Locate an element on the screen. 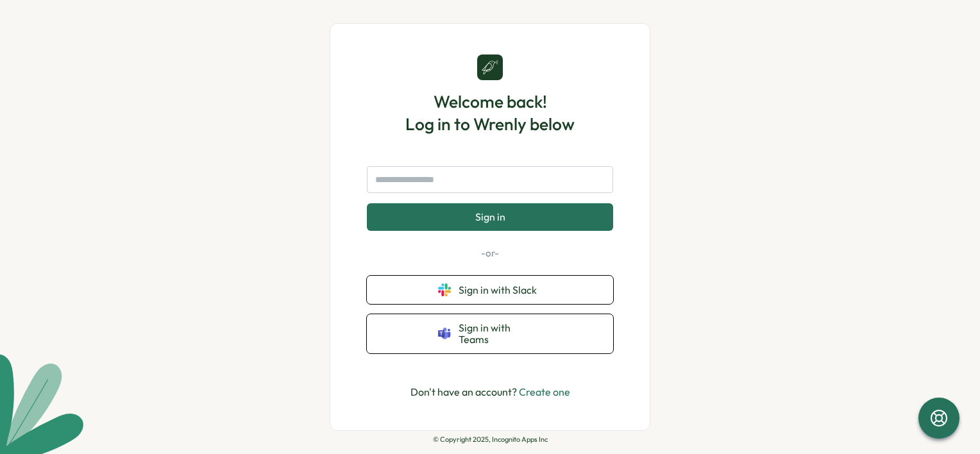 Image resolution: width=980 pixels, height=454 pixels. p: Don't have an account? is located at coordinates (490, 392).